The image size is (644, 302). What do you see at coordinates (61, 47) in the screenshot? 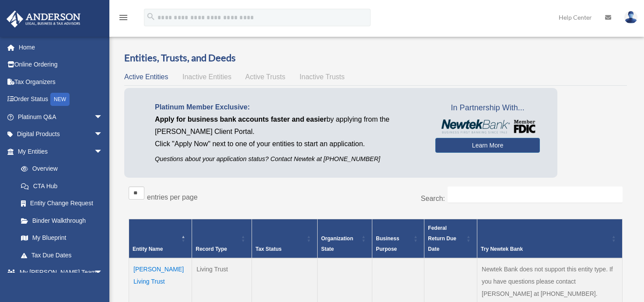
I see `a: Home` at bounding box center [61, 47].